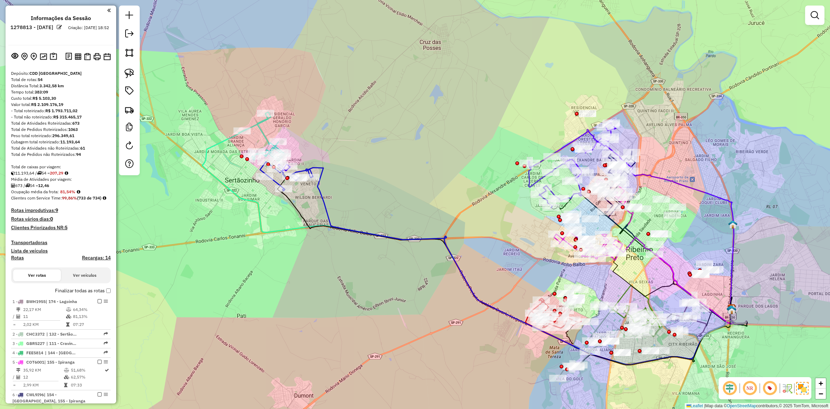  What do you see at coordinates (715, 269) in the screenshot?
I see `div: Atividade não roteirizada - VALDIVINO BORGES DA` at bounding box center [715, 269].